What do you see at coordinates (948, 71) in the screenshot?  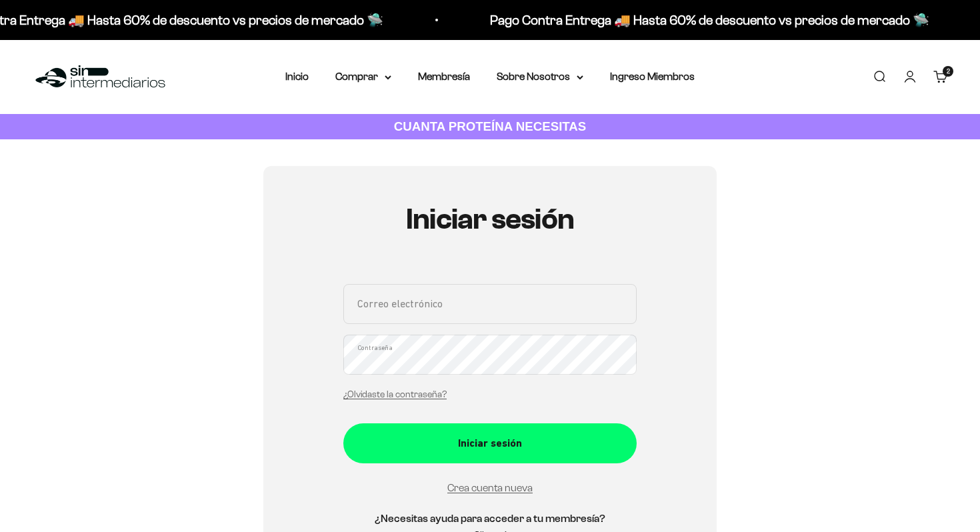 I see `span: 2` at bounding box center [948, 71].